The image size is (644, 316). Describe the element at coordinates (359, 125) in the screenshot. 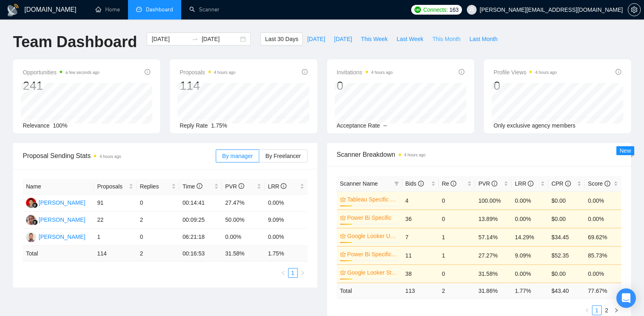

I see `span: Acceptance Rate` at that location.